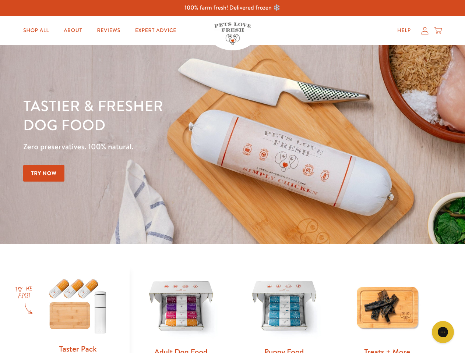 The width and height of the screenshot is (465, 353). I want to click on h1: Tastier & fresher dog food, so click(163, 115).